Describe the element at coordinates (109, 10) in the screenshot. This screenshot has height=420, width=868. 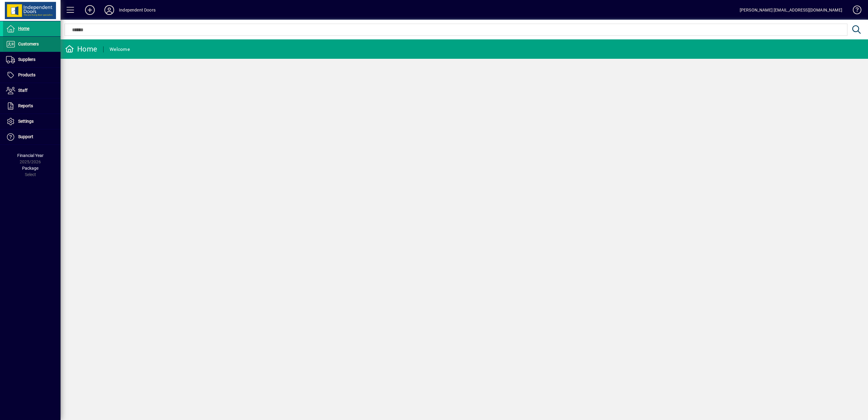
I see `button: Profile` at that location.